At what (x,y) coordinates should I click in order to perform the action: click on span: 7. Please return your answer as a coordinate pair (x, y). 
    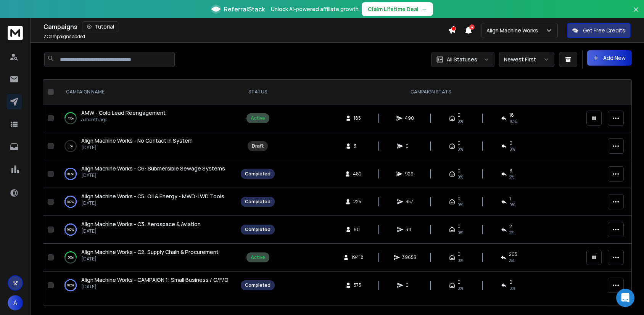
    Looking at the image, I should click on (45, 36).